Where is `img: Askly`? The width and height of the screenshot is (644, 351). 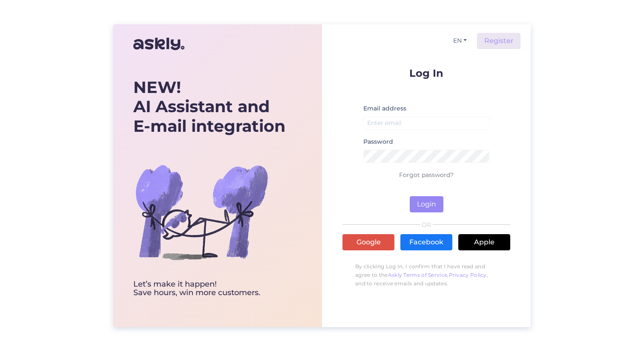 img: Askly is located at coordinates (159, 44).